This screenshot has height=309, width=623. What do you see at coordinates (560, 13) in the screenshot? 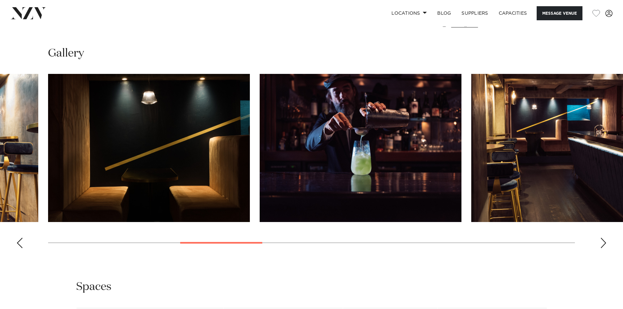
I see `button: Message Venue` at bounding box center [560, 13].